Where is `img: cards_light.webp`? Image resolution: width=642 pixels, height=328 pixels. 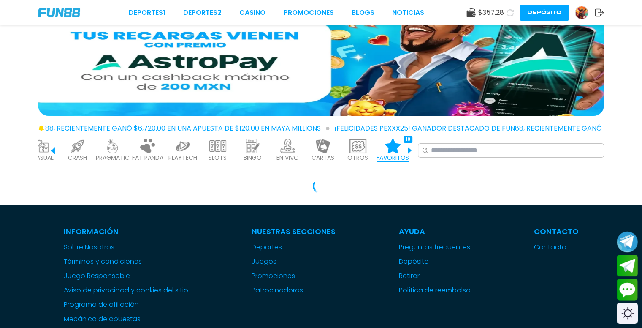
img: cards_light.webp is located at coordinates (323, 146).